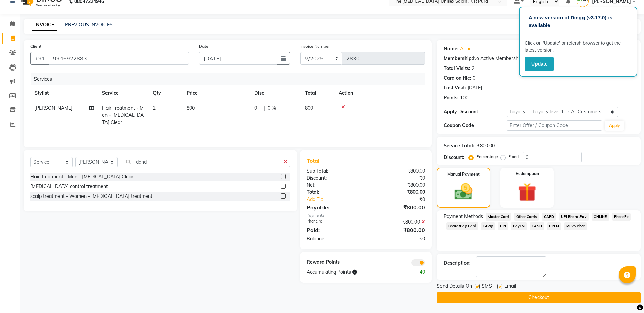  I want to click on span: 0 %, so click(272, 108).